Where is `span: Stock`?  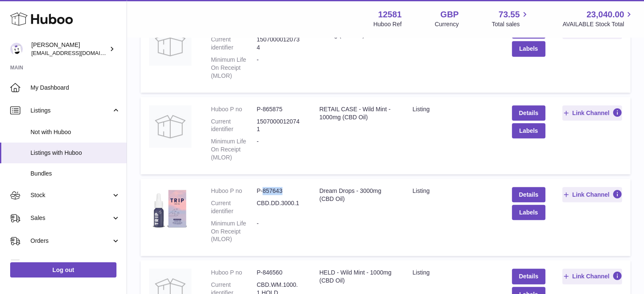 span: Stock is located at coordinates (70, 195).